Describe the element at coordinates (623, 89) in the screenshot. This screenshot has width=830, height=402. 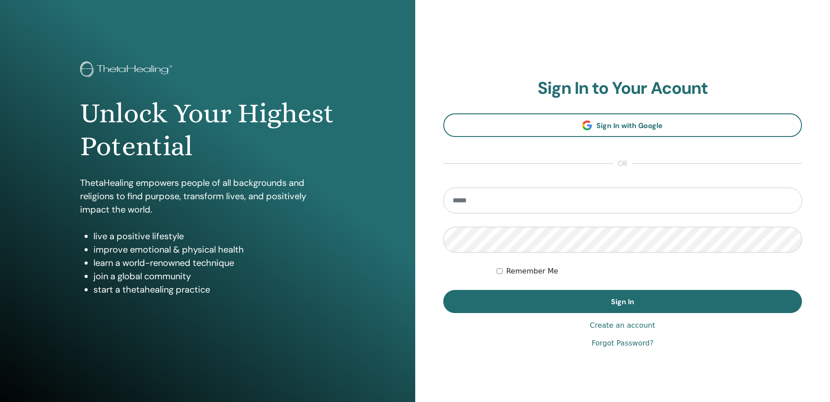
I see `h2: Sign In to Your Acount` at that location.